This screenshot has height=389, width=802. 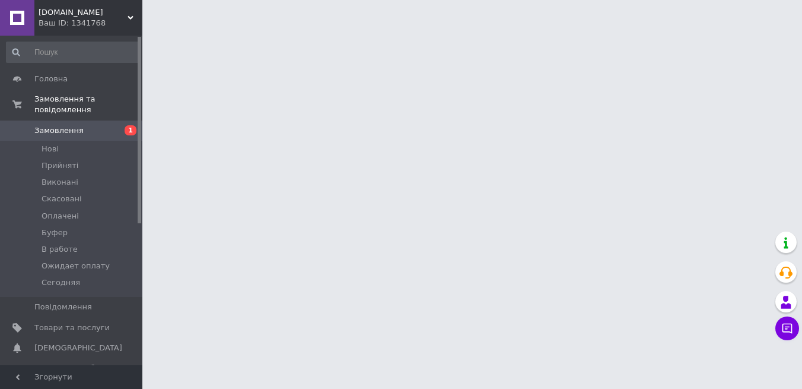 What do you see at coordinates (787, 328) in the screenshot?
I see `button: Чат з покупцем` at bounding box center [787, 328].